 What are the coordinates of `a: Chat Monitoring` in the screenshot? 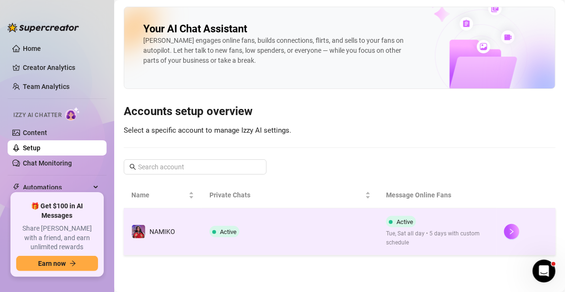 It's located at (47, 163).